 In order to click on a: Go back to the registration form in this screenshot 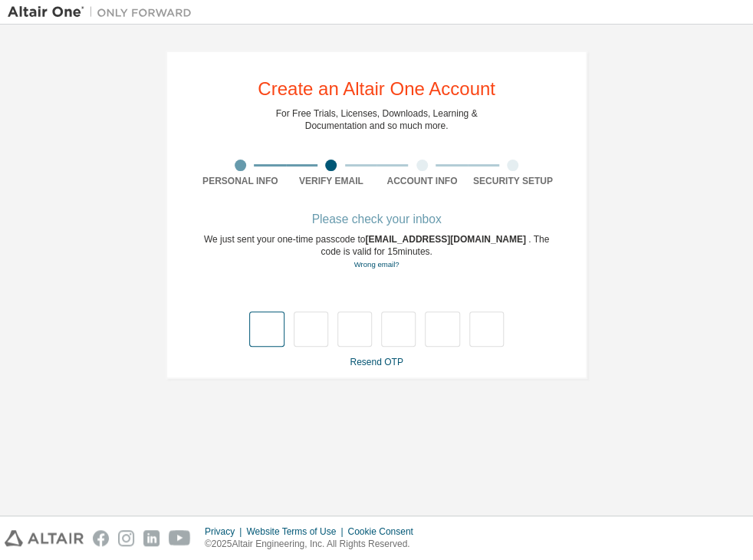, I will do `click(376, 264)`.